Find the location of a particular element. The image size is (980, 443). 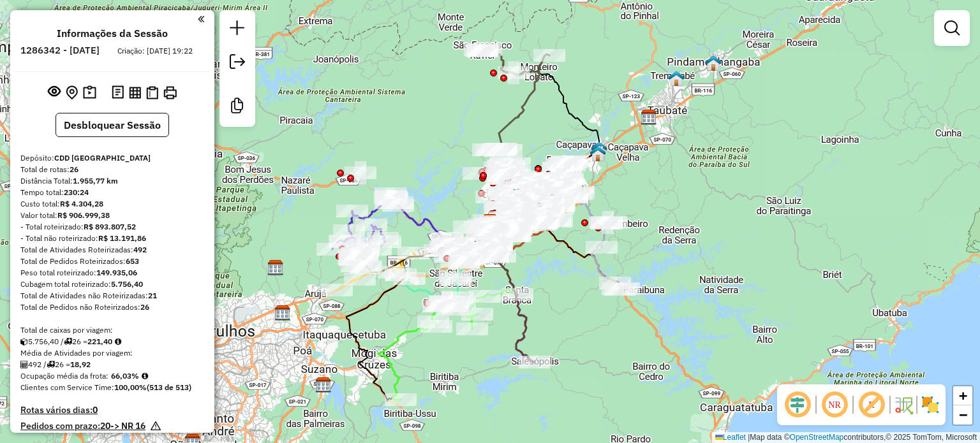

a: OpenStreetMap is located at coordinates (817, 437).